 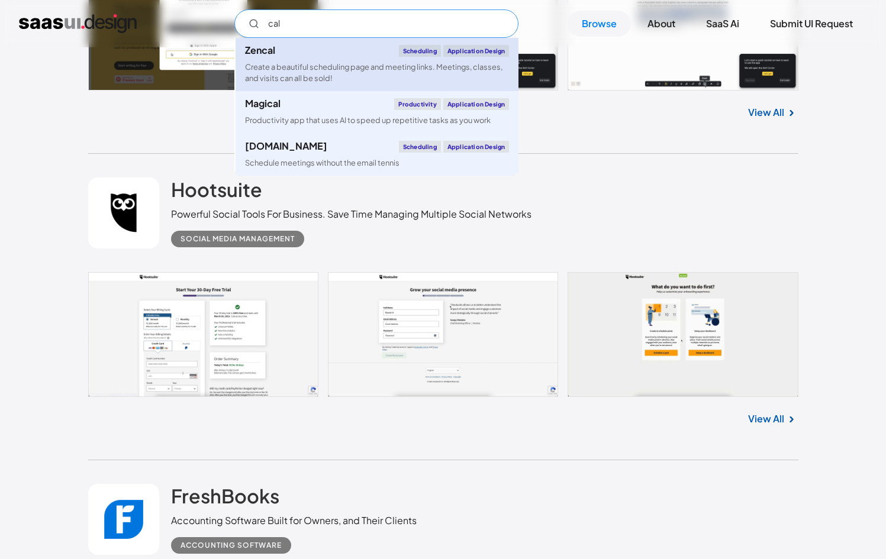 I want to click on a: FreshBooks, so click(x=225, y=499).